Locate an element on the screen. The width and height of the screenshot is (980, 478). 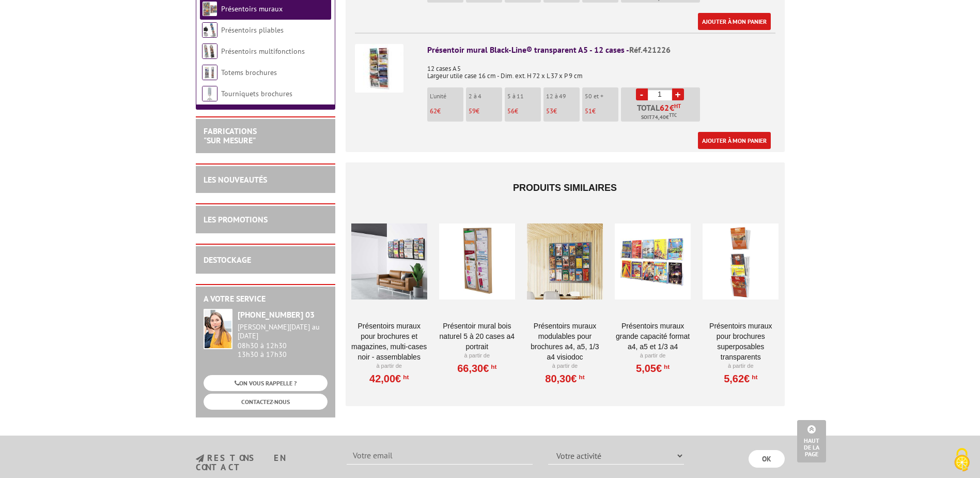
p: L'unité is located at coordinates (446, 96).